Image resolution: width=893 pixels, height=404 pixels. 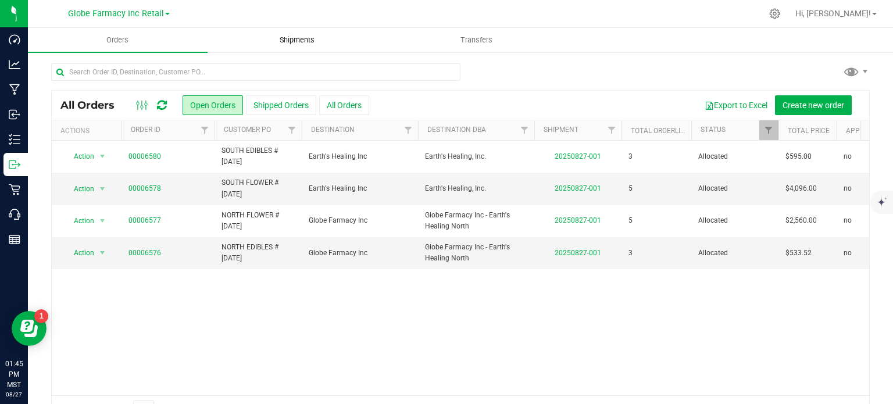 I want to click on inline-svg: Retail, so click(x=15, y=190).